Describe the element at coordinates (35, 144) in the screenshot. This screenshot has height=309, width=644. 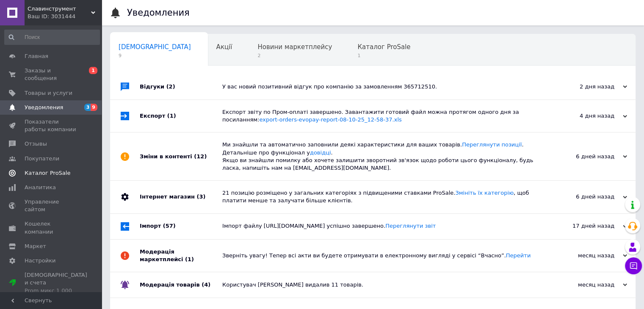
I see `span: Отзывы` at that location.